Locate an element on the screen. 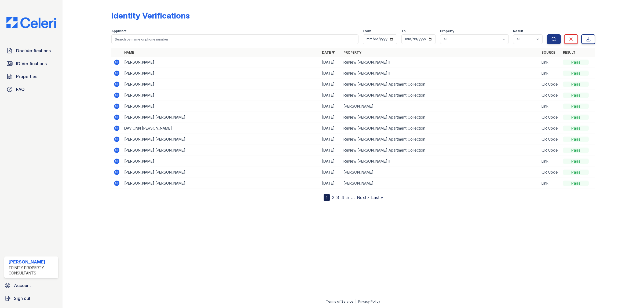  span: ID Verifications is located at coordinates (31, 64).